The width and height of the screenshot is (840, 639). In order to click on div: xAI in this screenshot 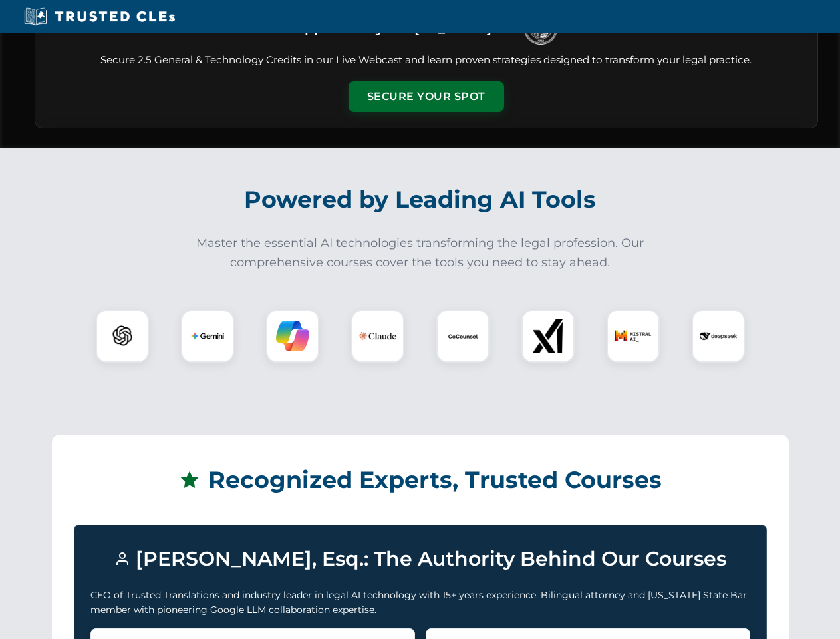, I will do `click(548, 336)`.